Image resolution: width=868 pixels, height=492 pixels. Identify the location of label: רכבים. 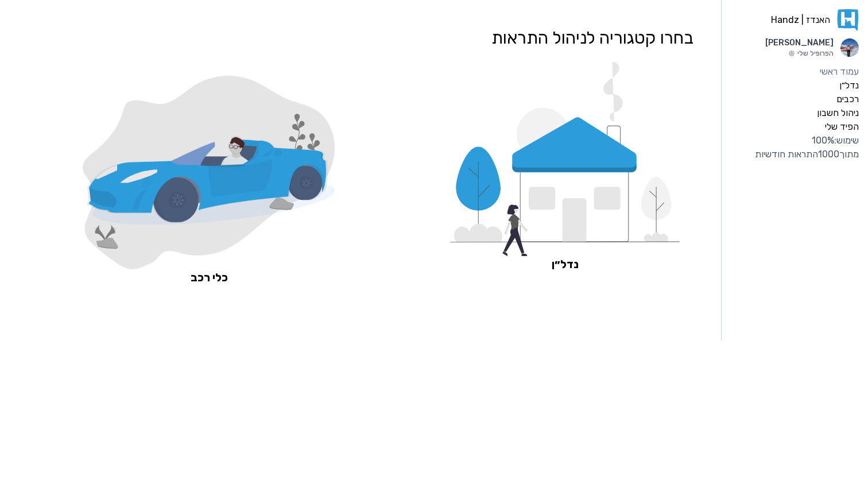
(847, 99).